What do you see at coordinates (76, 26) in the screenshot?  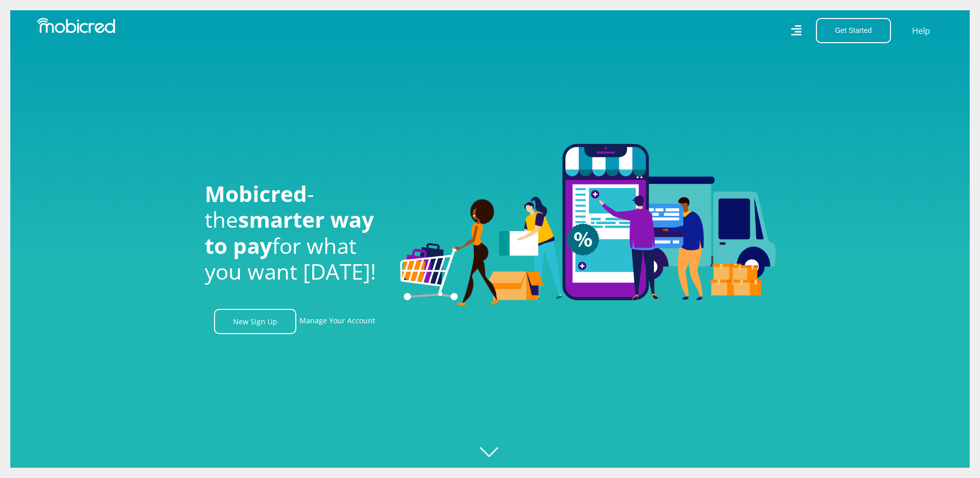 I see `img: Mobicred` at bounding box center [76, 26].